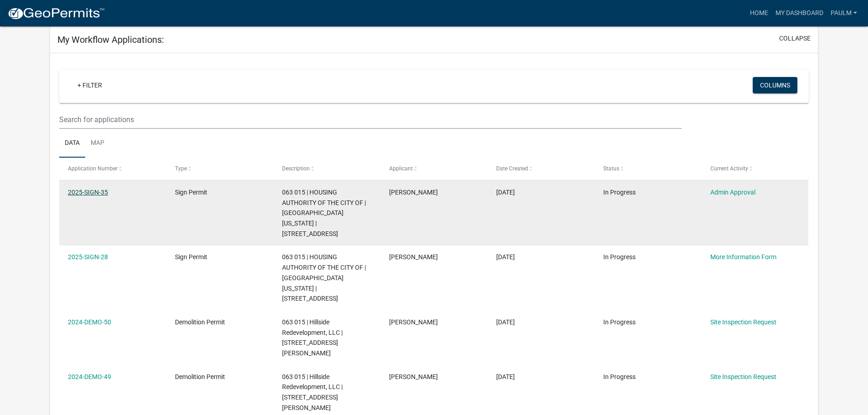 The image size is (868, 415). I want to click on a: Home, so click(759, 13).